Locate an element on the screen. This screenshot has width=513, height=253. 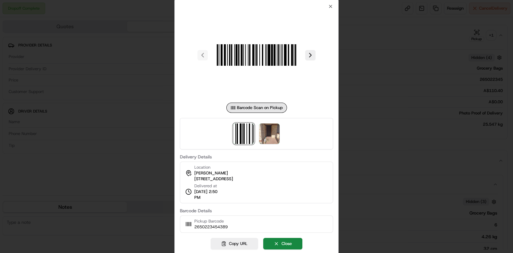
span: Location is located at coordinates (202, 167).